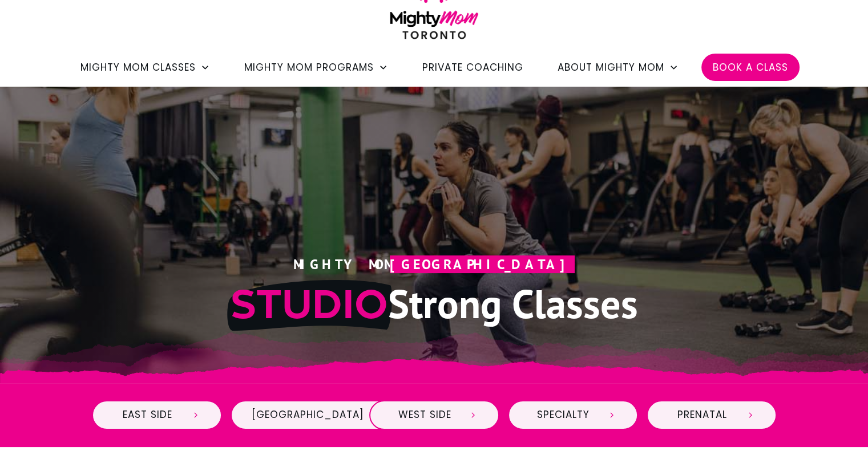 The height and width of the screenshot is (451, 868). What do you see at coordinates (611, 67) in the screenshot?
I see `span: About Mighty Mom` at bounding box center [611, 67].